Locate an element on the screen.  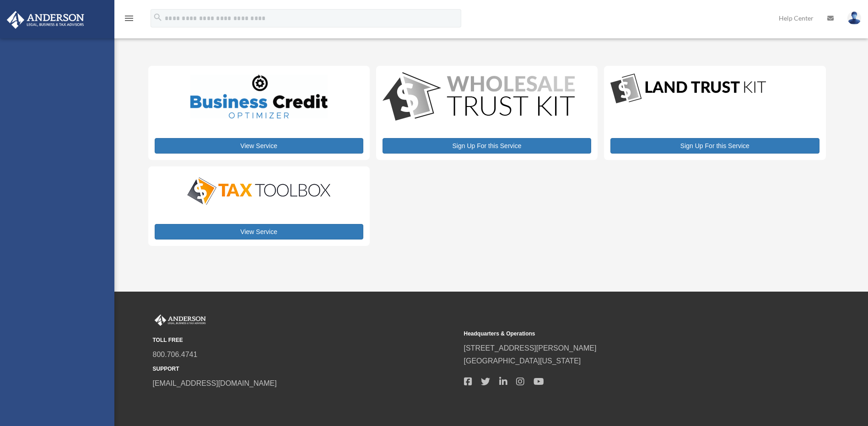
a: menu is located at coordinates (129, 20).